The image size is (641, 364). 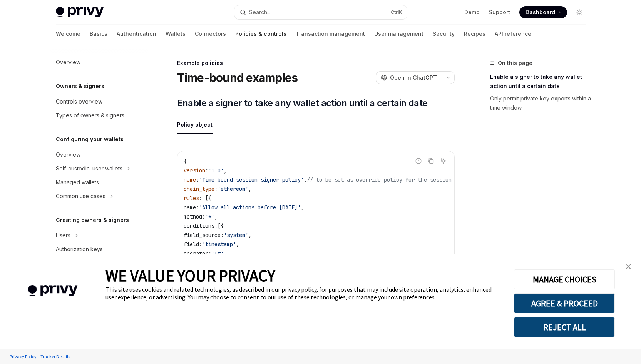 I want to click on a: Authentication, so click(x=136, y=34).